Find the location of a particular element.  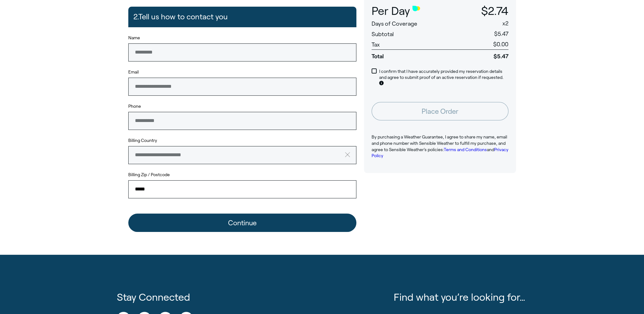

span: Total is located at coordinates (414, 55).